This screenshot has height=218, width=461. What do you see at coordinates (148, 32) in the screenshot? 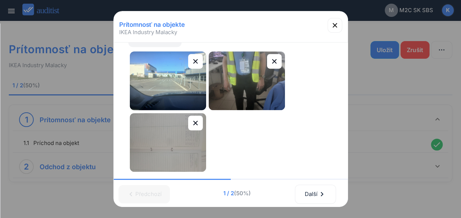
I see `span: IKEA Industry Malacky` at bounding box center [148, 32].